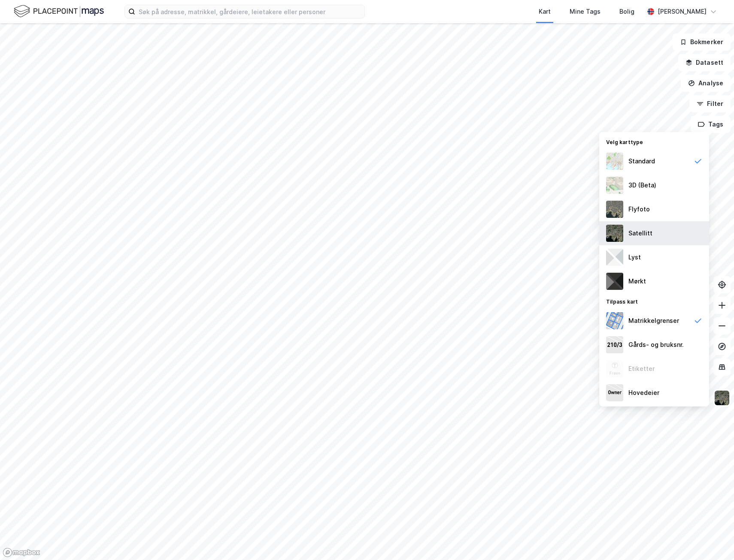  Describe the element at coordinates (635, 258) in the screenshot. I see `div: Lyst` at that location.